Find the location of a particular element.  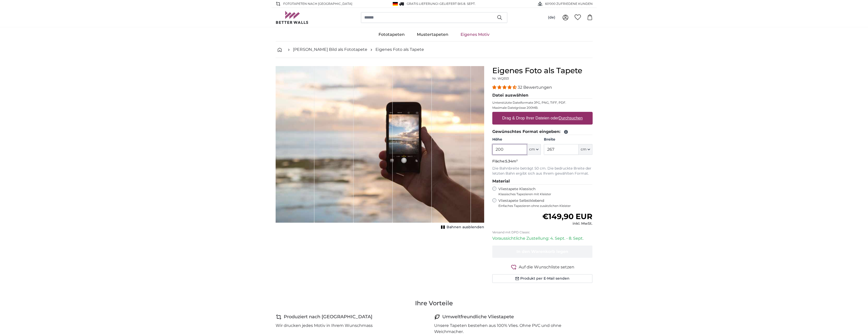

a: Eigenes Motiv is located at coordinates (475, 34).